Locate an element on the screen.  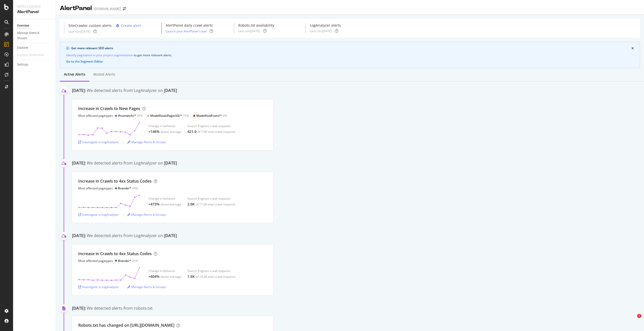
div: info banner is located at coordinates (350, 55).